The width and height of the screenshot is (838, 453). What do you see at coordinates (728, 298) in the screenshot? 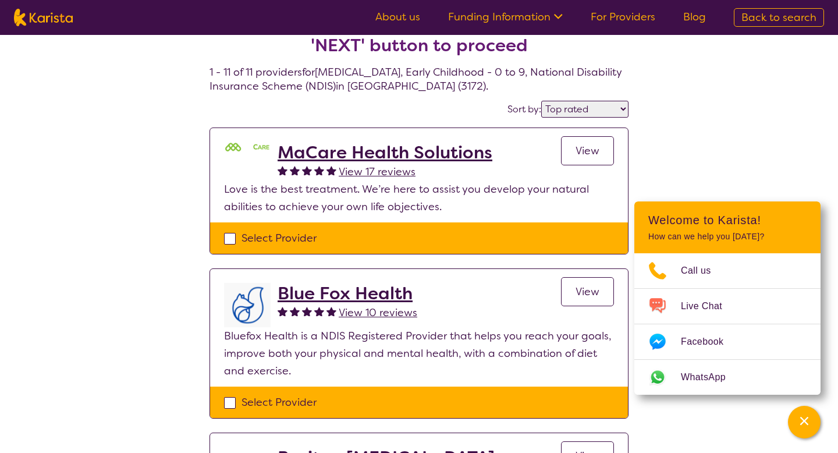
I see `div: Channel Menu` at bounding box center [728, 298].